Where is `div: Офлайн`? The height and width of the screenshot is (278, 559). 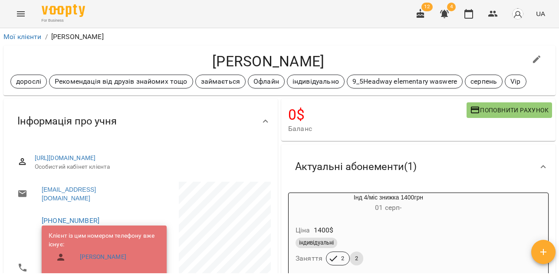
div: Офлайн is located at coordinates (266, 82).